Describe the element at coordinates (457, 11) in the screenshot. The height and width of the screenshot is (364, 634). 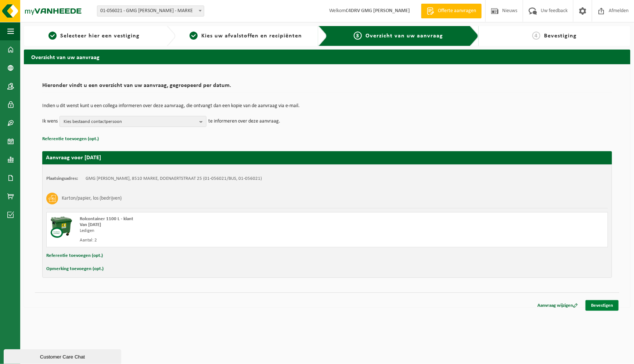
I see `span: Offerte aanvragen` at that location.